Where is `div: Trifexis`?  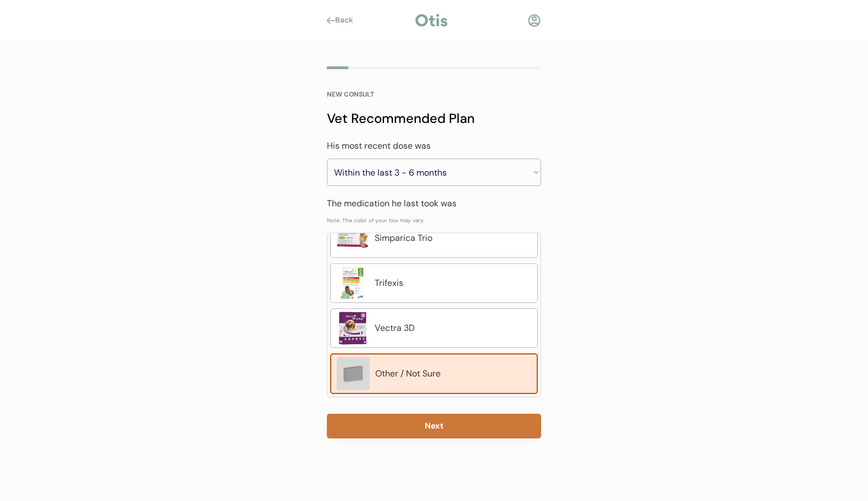
div: Trifexis is located at coordinates (453, 283).